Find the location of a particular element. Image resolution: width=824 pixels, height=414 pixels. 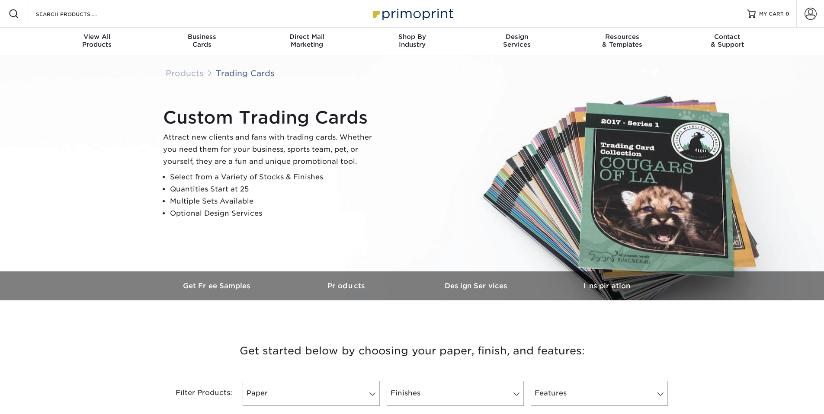

h3: Inspiration is located at coordinates (607, 286).